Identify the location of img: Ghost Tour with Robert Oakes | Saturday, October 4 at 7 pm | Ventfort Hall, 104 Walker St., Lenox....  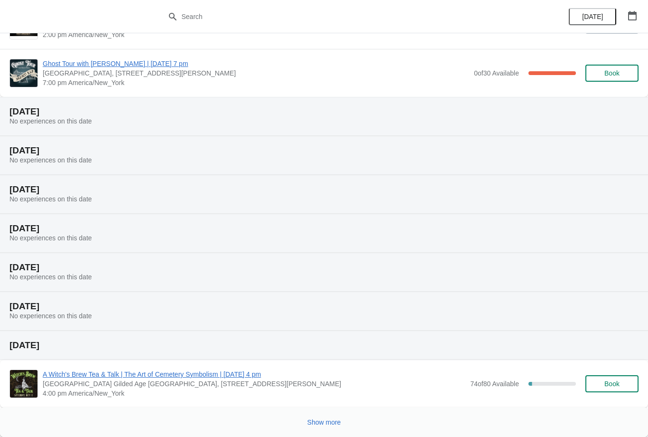
(24, 73).